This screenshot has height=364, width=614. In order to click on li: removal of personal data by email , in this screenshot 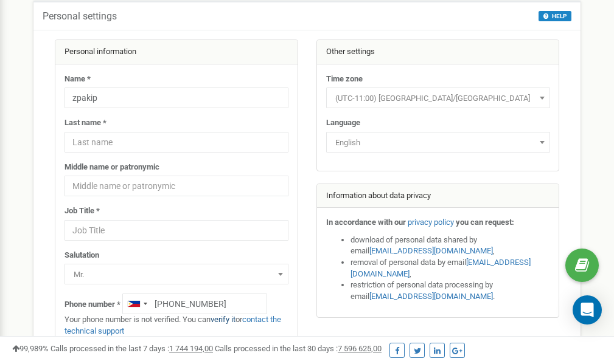, I will do `click(450, 268)`.